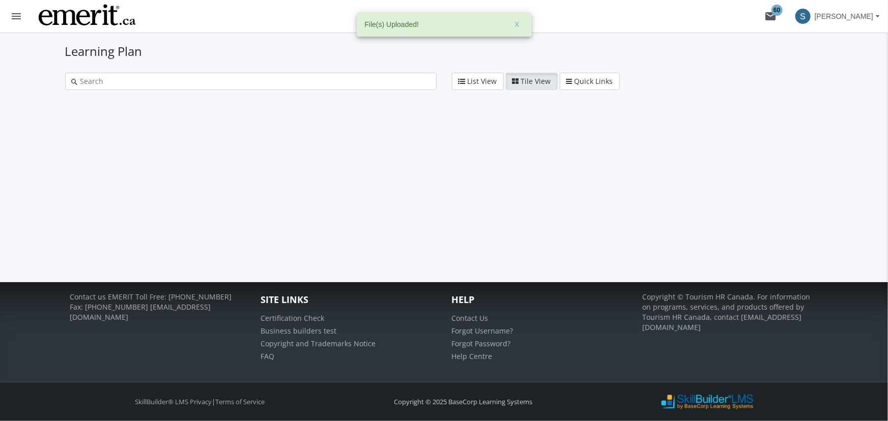 The height and width of the screenshot is (421, 888). I want to click on a: Forgot Password?, so click(481, 343).